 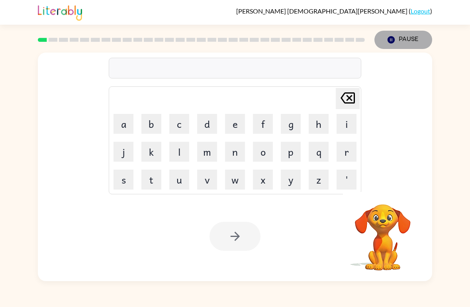 I want to click on button: j, so click(x=123, y=152).